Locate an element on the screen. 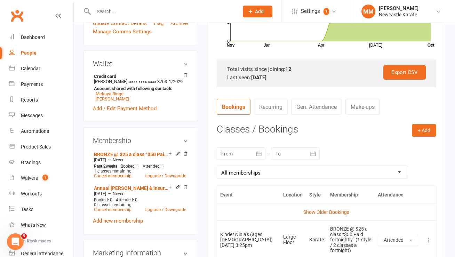  div: Messages is located at coordinates (32, 115).